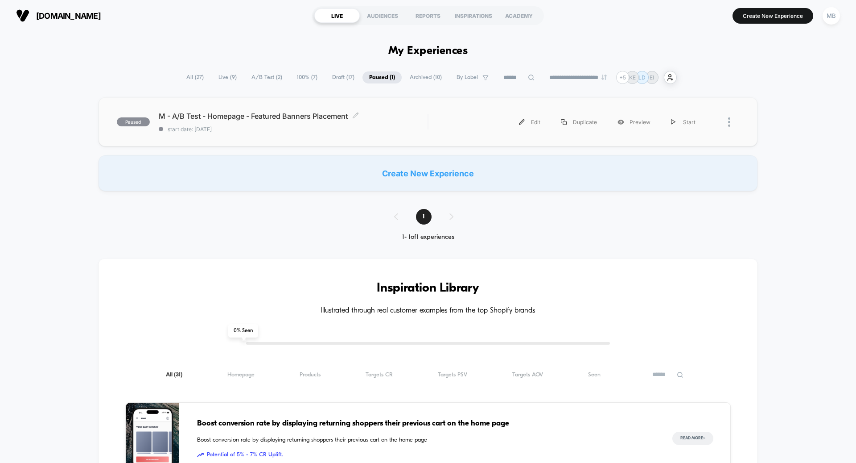 The width and height of the screenshot is (856, 463). Describe the element at coordinates (595, 374) in the screenshot. I see `span: Seen` at that location.